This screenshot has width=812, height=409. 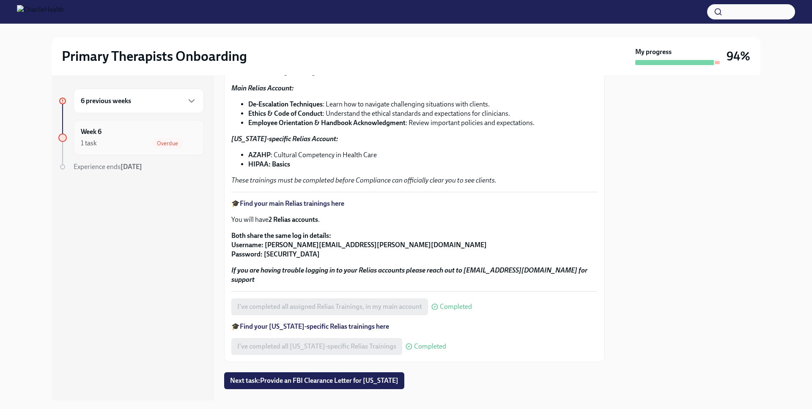 I want to click on h6: Week 6, so click(x=91, y=132).